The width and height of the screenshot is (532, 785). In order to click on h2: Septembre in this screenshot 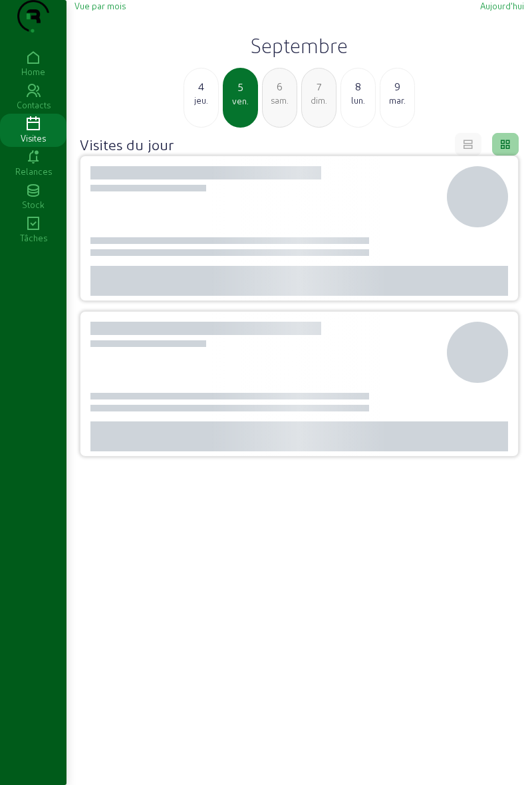, I will do `click(300, 45)`.